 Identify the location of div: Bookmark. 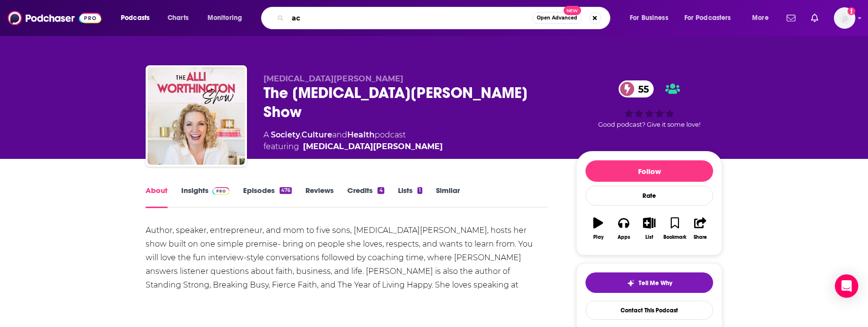
(674, 237).